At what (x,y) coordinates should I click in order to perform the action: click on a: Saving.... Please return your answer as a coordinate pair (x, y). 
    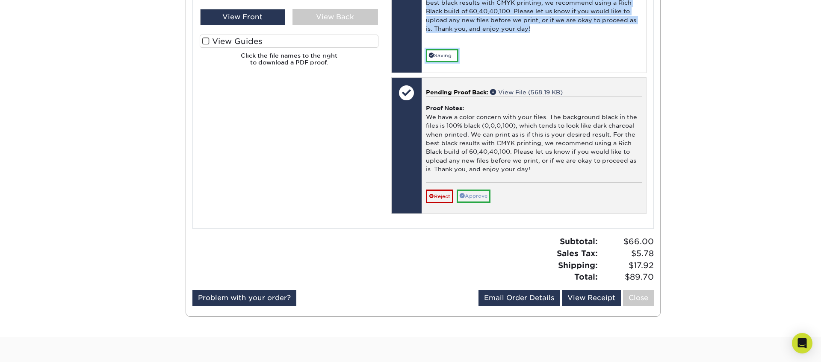
    Looking at the image, I should click on (442, 56).